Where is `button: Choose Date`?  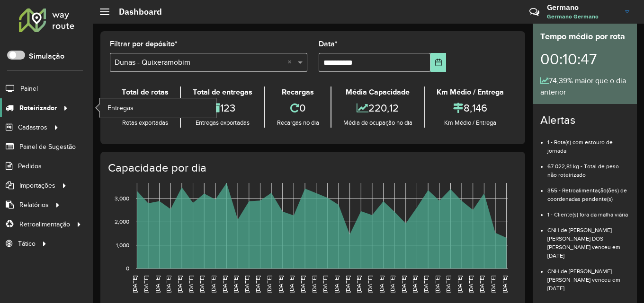 button: Choose Date is located at coordinates (438, 62).